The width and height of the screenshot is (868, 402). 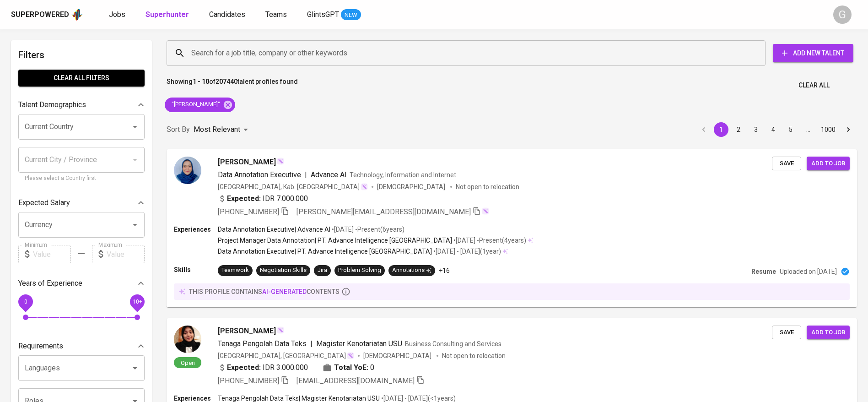 What do you see at coordinates (44, 203) in the screenshot?
I see `p: Expected Salary` at bounding box center [44, 203].